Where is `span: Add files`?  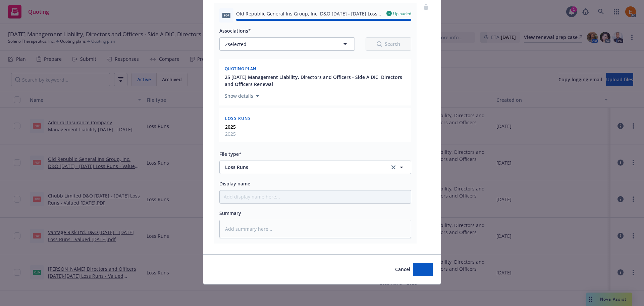
span: Add files is located at coordinates (423, 269).